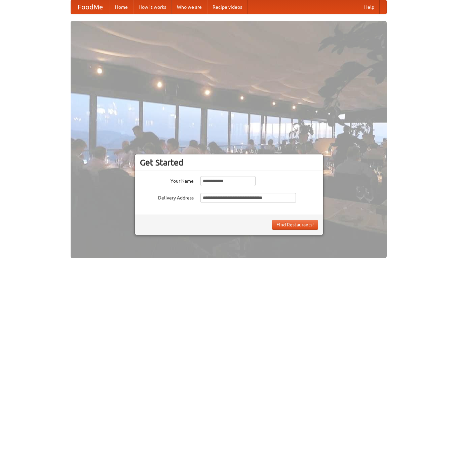 The image size is (457, 476). I want to click on a: FoodMe, so click(90, 7).